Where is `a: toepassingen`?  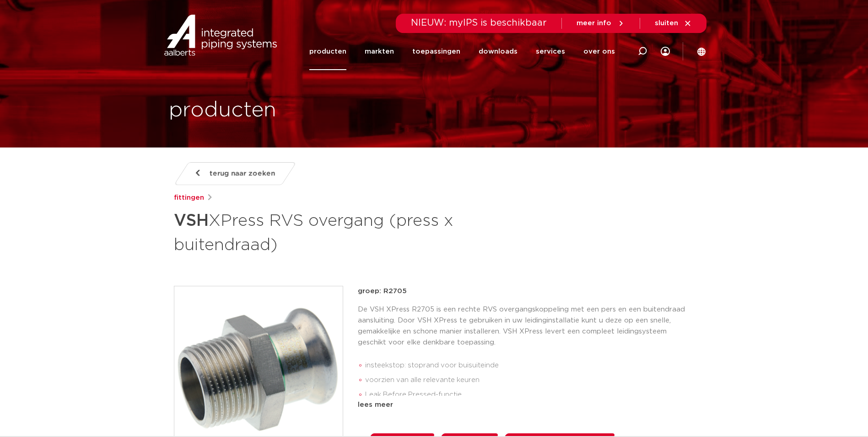
a: toepassingen is located at coordinates (436, 52).